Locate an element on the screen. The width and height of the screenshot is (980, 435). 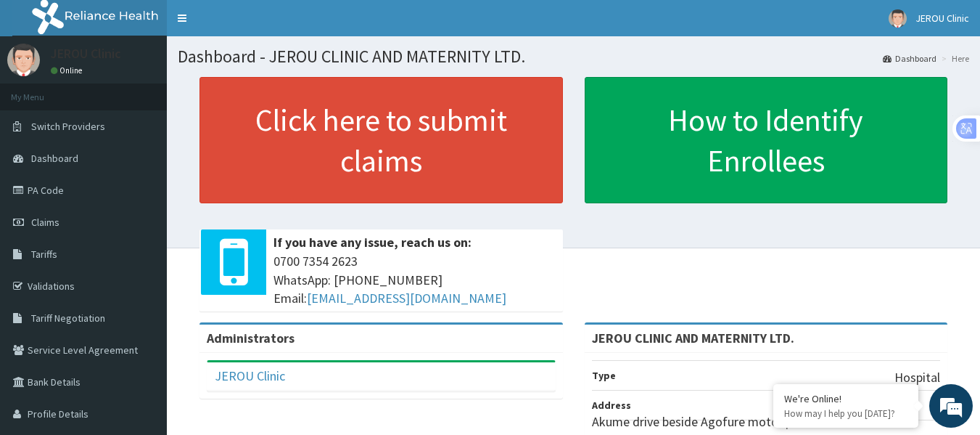
b: Type is located at coordinates (603, 375).